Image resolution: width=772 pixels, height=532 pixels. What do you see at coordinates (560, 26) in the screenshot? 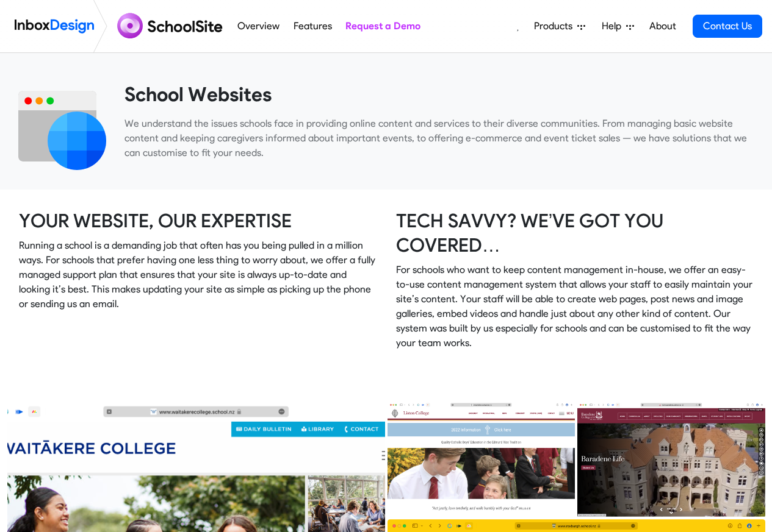
I see `a: Products` at bounding box center [560, 26].